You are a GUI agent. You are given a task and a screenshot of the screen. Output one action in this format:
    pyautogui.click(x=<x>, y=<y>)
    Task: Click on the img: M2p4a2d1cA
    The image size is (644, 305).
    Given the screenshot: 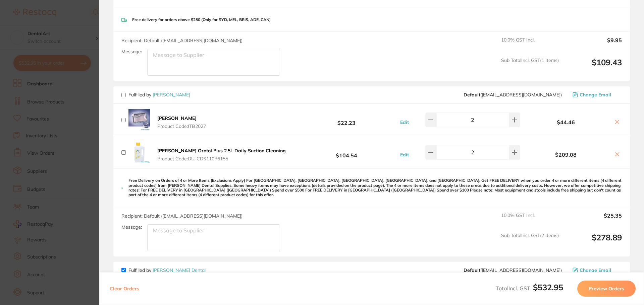 What is the action you would take?
    pyautogui.click(x=139, y=152)
    